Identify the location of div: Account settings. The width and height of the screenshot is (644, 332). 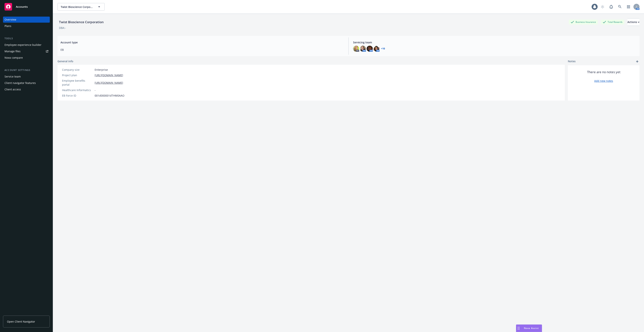
(26, 70).